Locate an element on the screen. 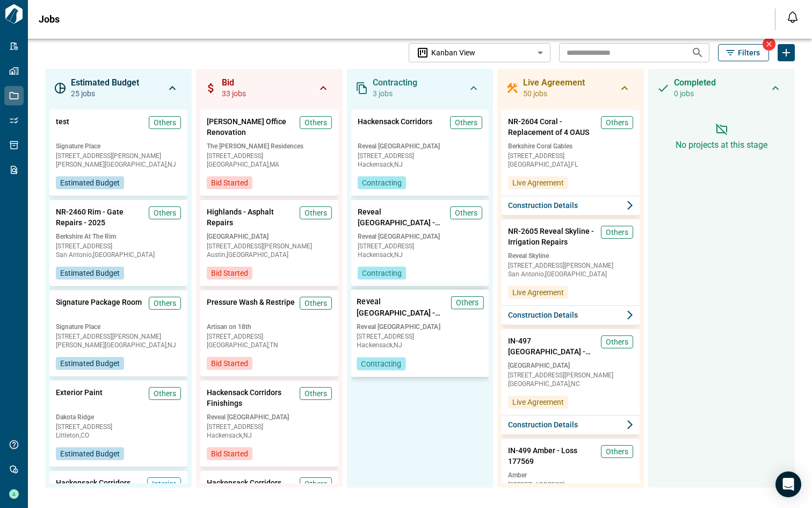 The width and height of the screenshot is (812, 508). span: Amber is located at coordinates (570, 475).